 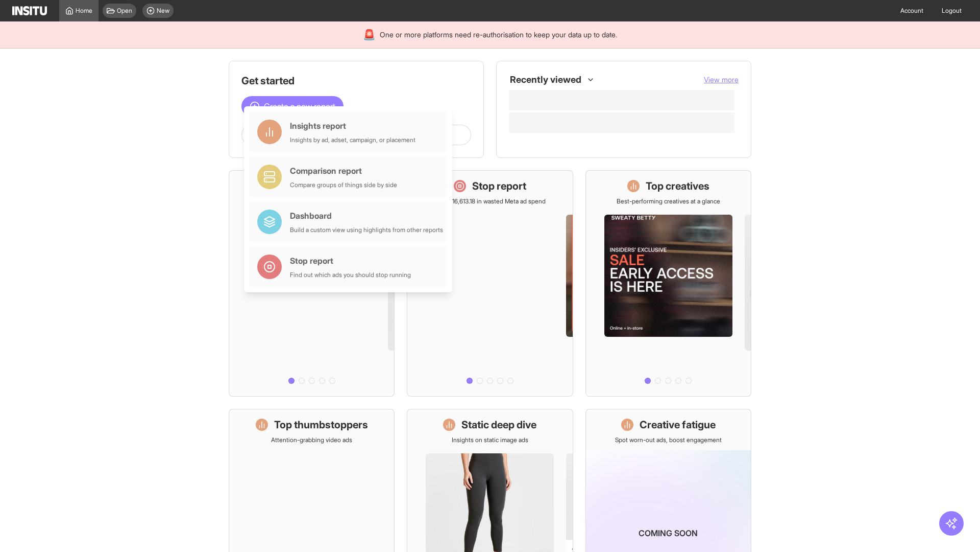 I want to click on div: Compare groups of things side by side, so click(x=344, y=185).